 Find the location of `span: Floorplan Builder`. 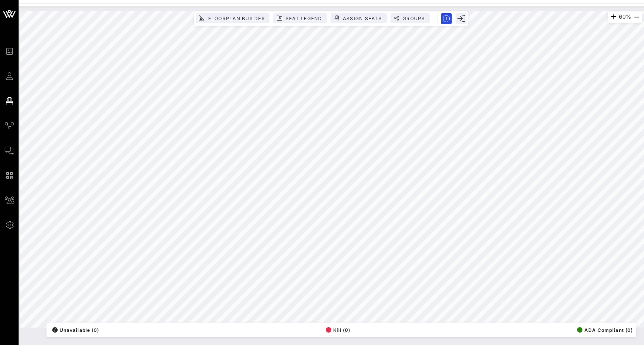

span: Floorplan Builder is located at coordinates (236, 18).